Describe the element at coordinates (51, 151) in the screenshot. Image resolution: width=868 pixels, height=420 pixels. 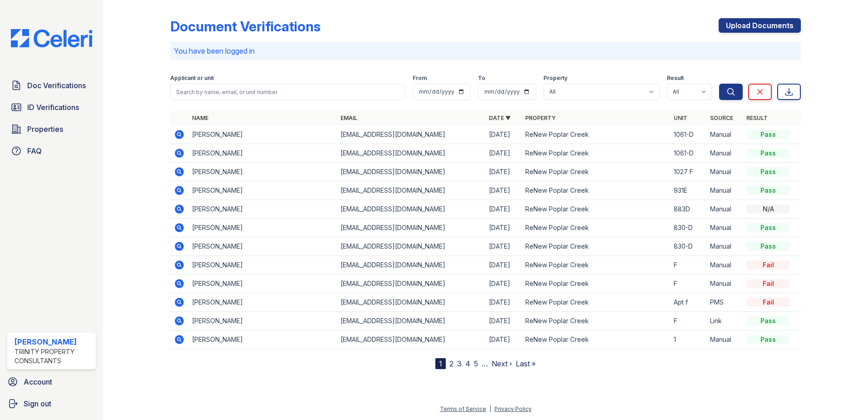
I see `a: FAQ` at that location.